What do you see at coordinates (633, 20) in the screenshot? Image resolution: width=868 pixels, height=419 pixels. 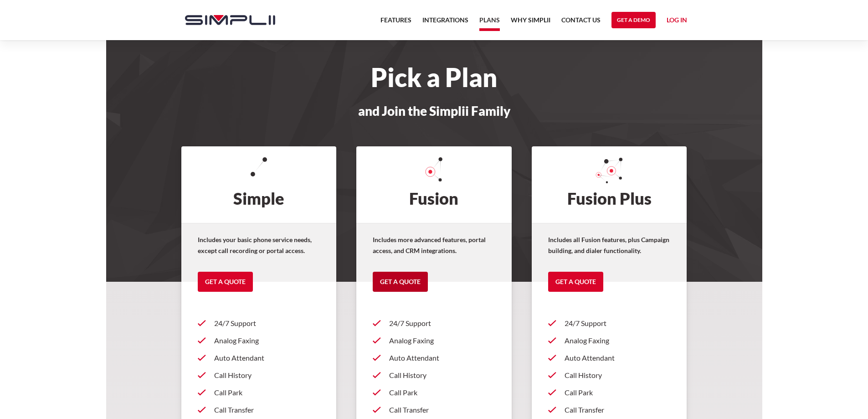 I see `a: Get a Demo` at bounding box center [633, 20].